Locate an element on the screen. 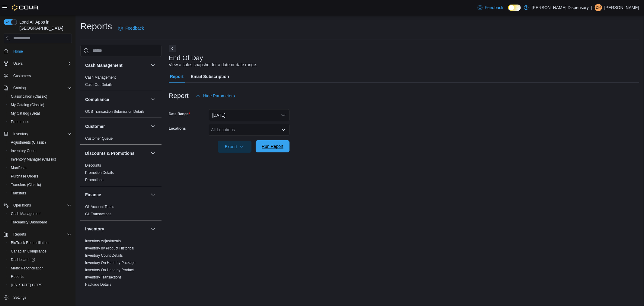 Image resolution: width=644 pixels, height=306 pixels. button: Discounts & Promotions is located at coordinates (153, 153).